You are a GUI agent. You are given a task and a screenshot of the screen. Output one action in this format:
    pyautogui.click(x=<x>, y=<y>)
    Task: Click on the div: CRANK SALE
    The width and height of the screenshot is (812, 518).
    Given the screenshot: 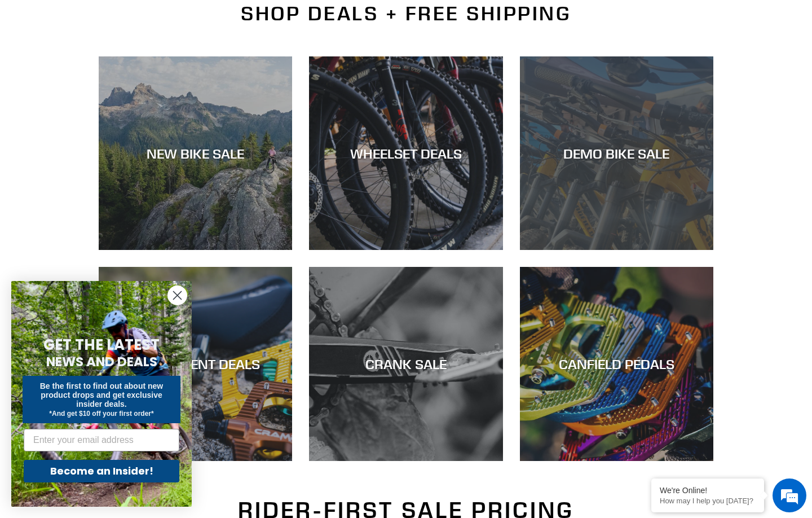 What is the action you would take?
    pyautogui.click(x=406, y=364)
    